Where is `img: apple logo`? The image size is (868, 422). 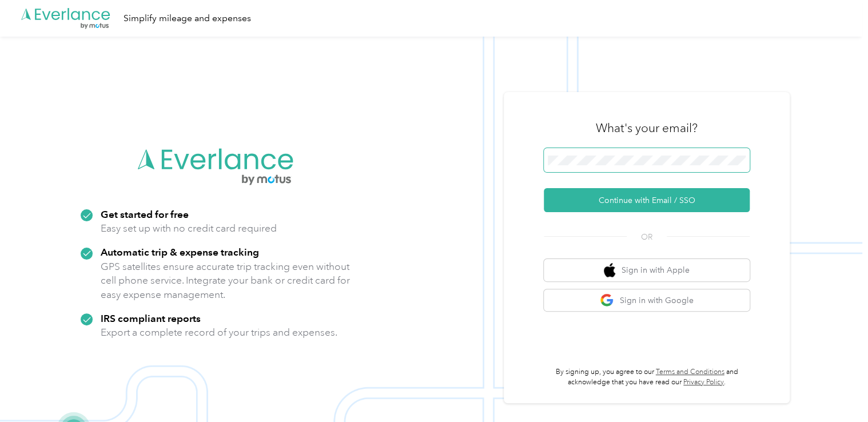
img: apple logo is located at coordinates (609, 270).